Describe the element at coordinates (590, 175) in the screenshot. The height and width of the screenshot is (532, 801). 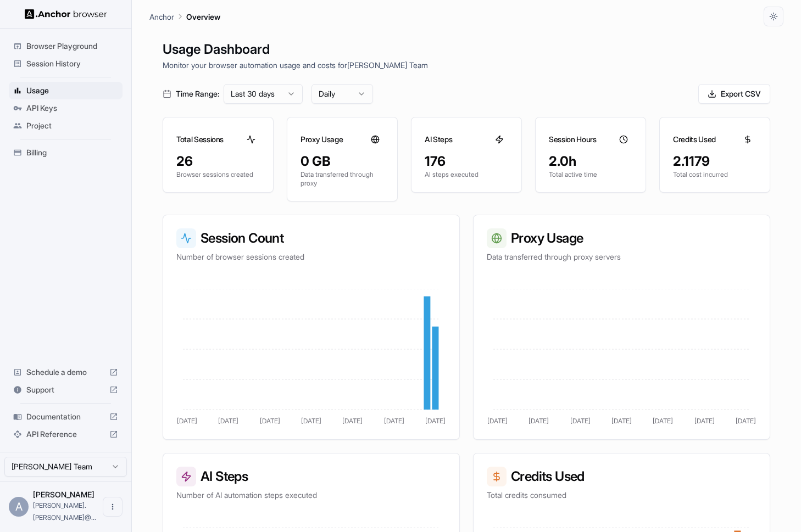
I see `p: Total active time` at that location.